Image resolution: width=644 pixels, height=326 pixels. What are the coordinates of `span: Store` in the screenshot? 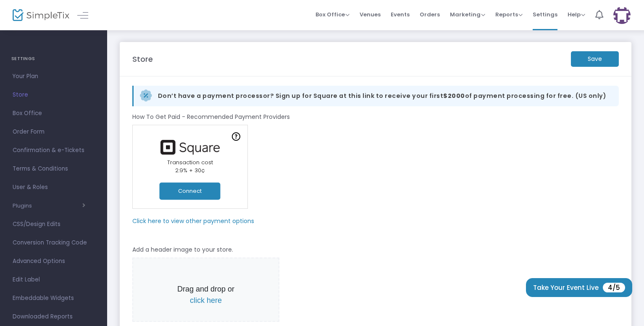 It's located at (53, 95).